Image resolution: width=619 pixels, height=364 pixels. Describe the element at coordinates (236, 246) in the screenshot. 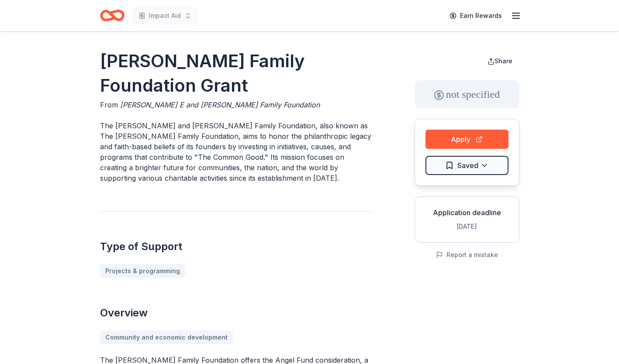

I see `h2: Type of Support` at that location.